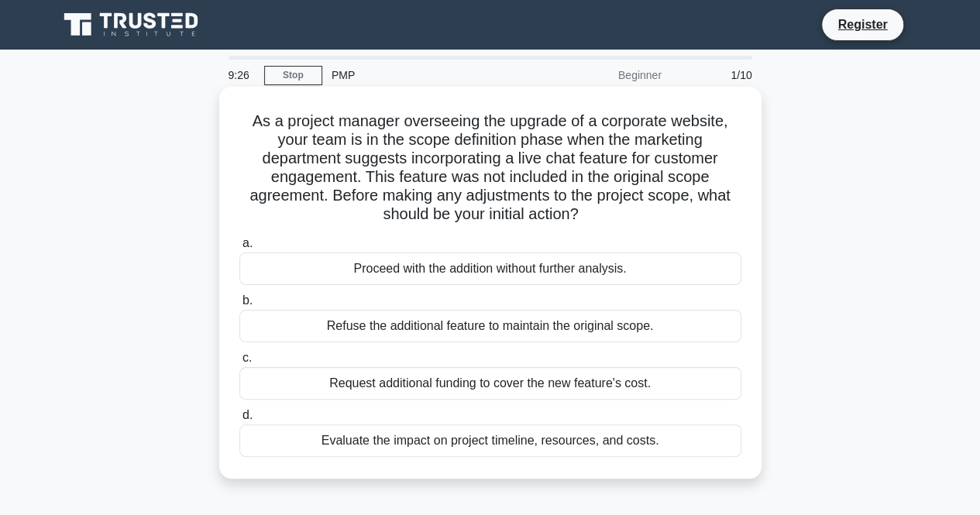 The height and width of the screenshot is (515, 980). What do you see at coordinates (293, 75) in the screenshot?
I see `a: Stop` at bounding box center [293, 75].